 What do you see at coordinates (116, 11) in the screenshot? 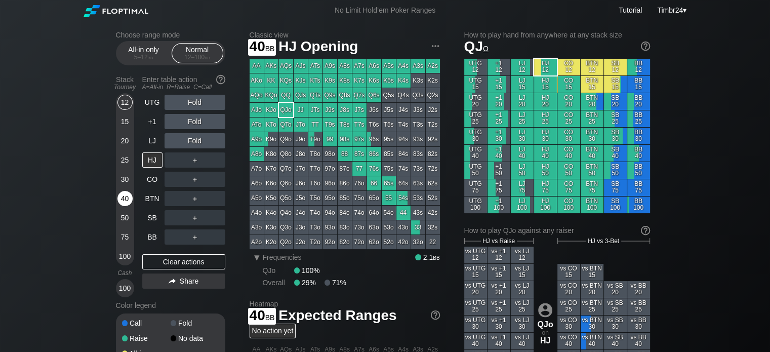
I see `img: Floptimal logo` at bounding box center [116, 11].